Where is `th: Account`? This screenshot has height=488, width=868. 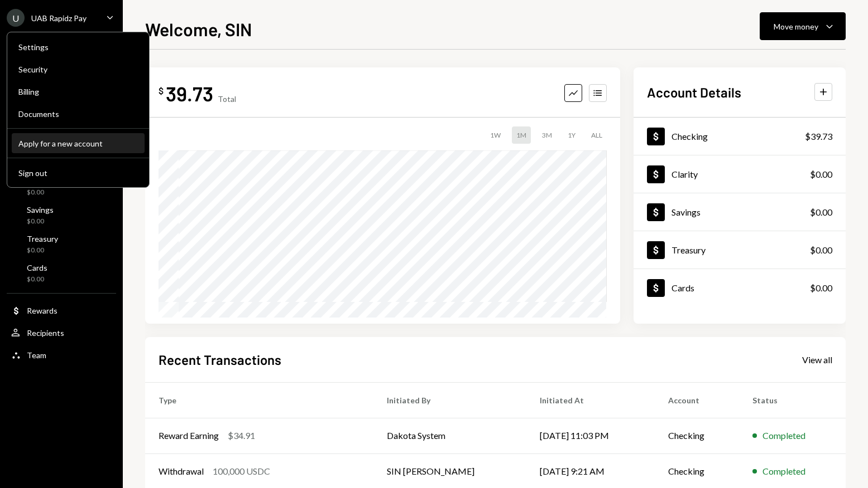
th: Account is located at coordinates (697, 400).